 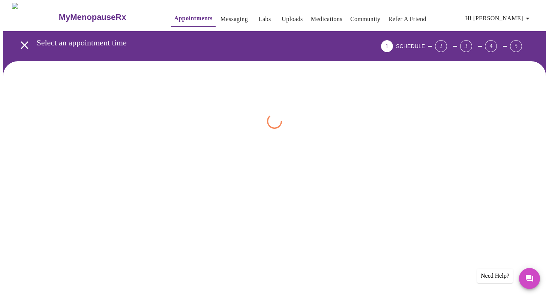 I want to click on div: 5, so click(x=516, y=46).